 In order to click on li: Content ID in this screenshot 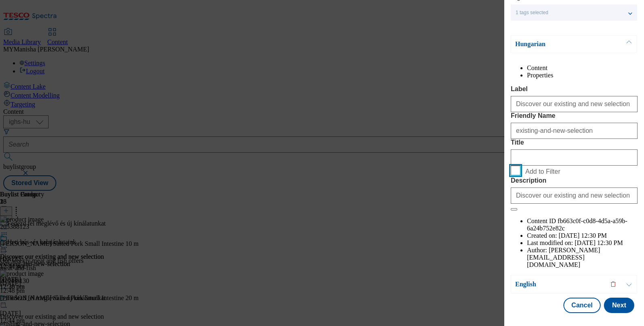, I will do `click(582, 225)`.